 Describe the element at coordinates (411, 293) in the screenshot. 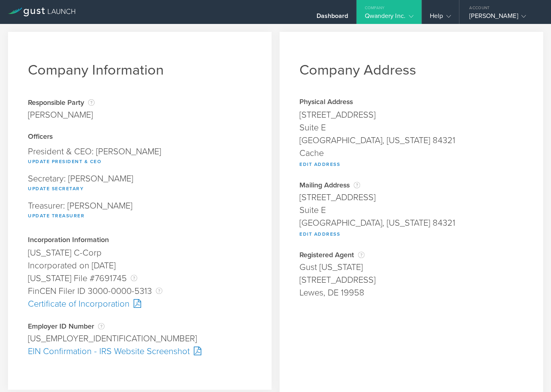

I see `div: Lewes, DE 19958` at that location.